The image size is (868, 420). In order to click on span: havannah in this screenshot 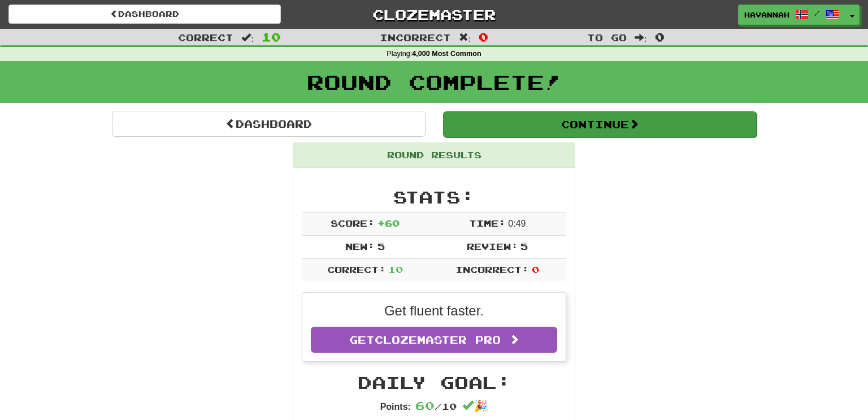, I will do `click(767, 15)`.